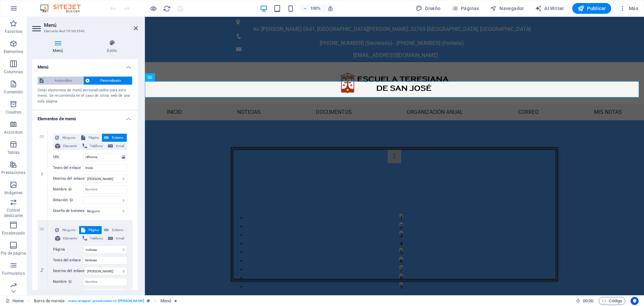 The width and height of the screenshot is (644, 306). What do you see at coordinates (612, 301) in the screenshot?
I see `span: Código` at bounding box center [612, 301].